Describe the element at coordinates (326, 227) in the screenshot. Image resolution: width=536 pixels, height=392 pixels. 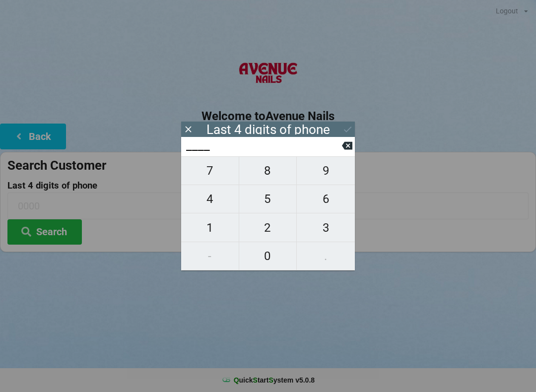
I see `button: 3` at that location.